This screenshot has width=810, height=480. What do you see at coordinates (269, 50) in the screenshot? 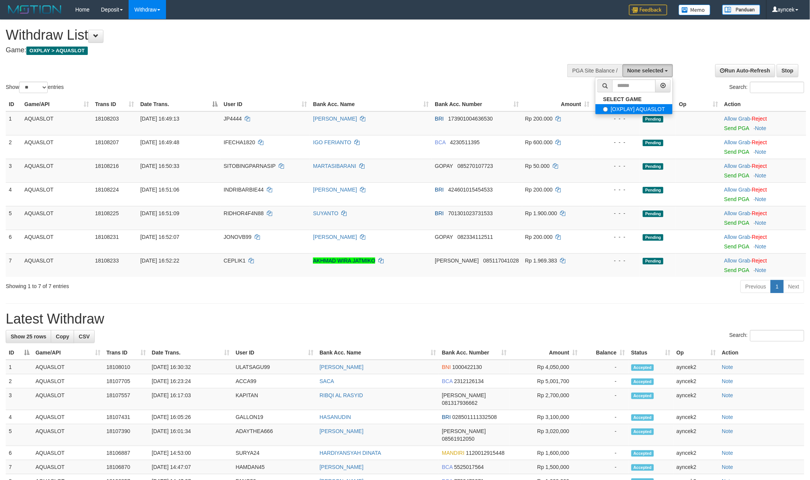
I see `h4: Game:` at bounding box center [269, 50].